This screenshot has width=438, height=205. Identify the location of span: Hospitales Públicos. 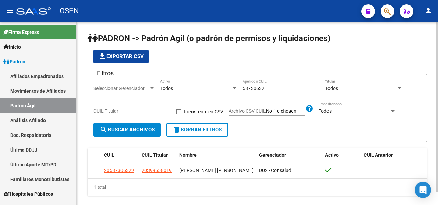
(28, 194).